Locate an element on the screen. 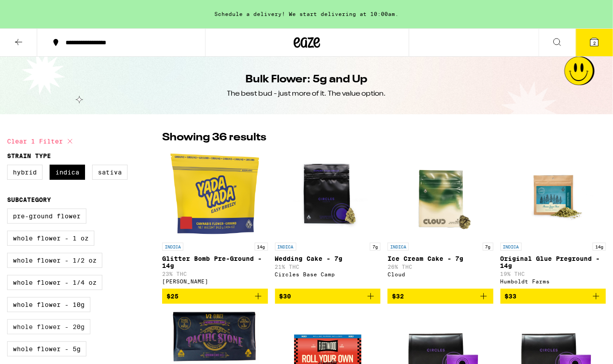  label: Pre-ground Flower is located at coordinates (47, 215).